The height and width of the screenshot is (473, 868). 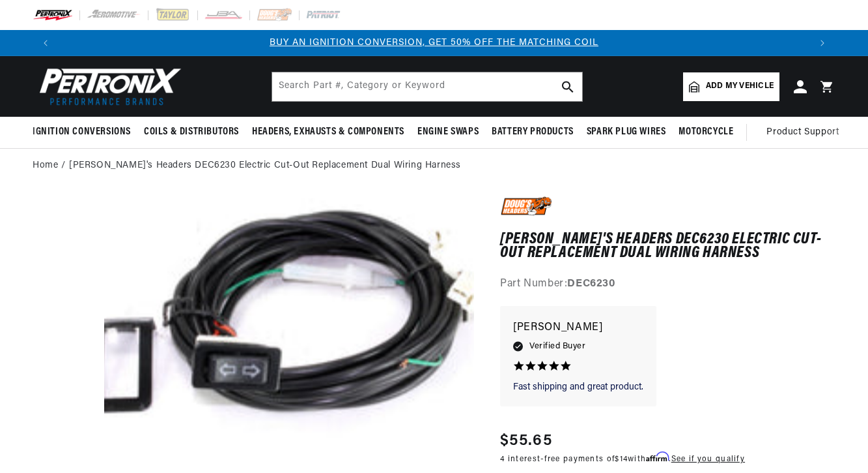 What do you see at coordinates (708, 459) in the screenshot?
I see `a: See if you qualify - Learn more about Affirm Financing (opens in modal)` at bounding box center [708, 459].